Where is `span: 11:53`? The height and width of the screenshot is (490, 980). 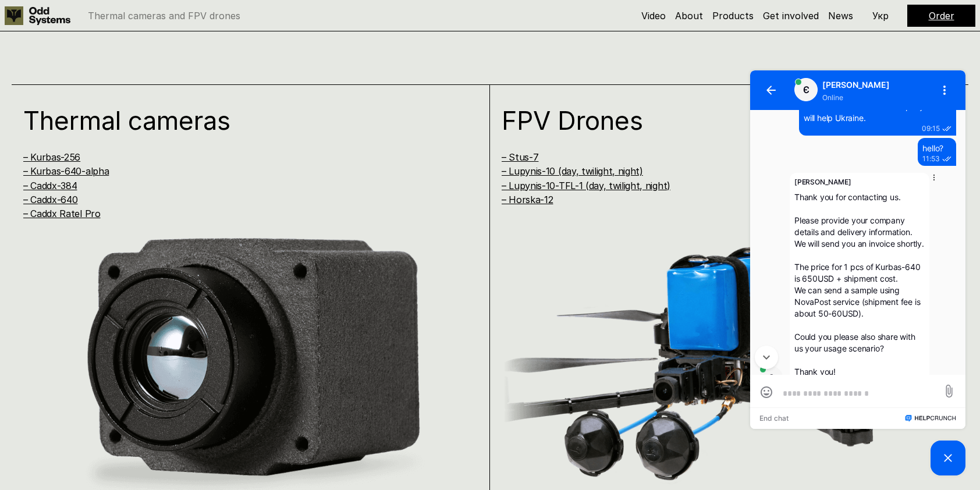
span: 11:53 is located at coordinates (184, 91).